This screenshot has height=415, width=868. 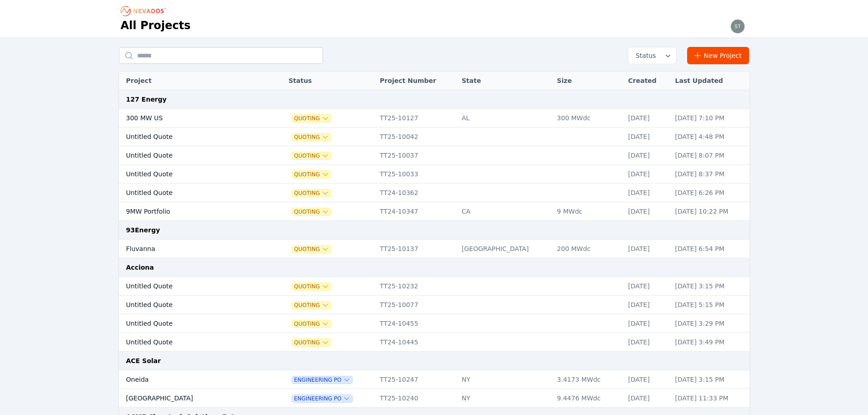 What do you see at coordinates (190, 211) in the screenshot?
I see `td: 9MW Portfolio` at bounding box center [190, 211].